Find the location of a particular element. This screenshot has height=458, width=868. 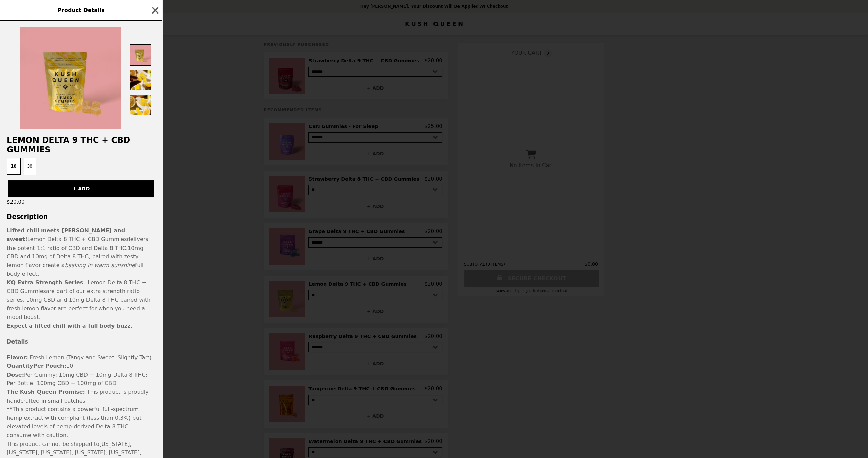

span: Per Gummy: 10 is located at coordinates (44, 375).